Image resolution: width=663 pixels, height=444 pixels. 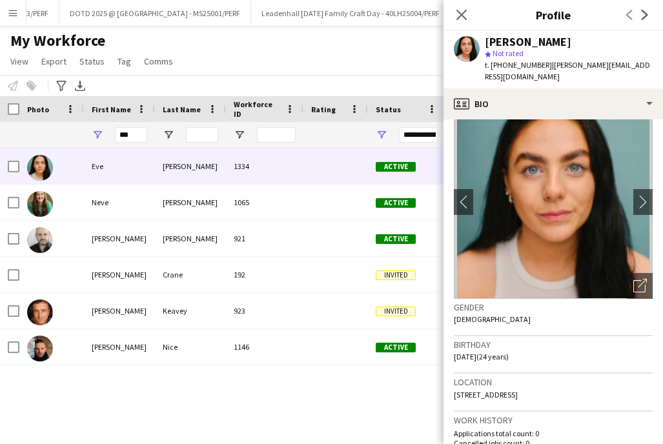 What do you see at coordinates (158, 61) in the screenshot?
I see `span: Comms` at bounding box center [158, 61].